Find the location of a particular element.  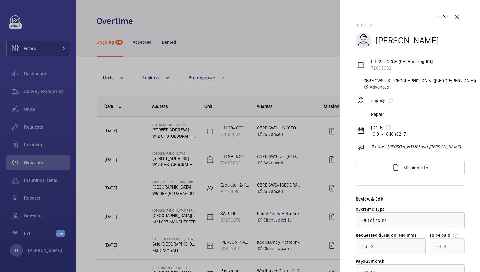

span: Out of hours is located at coordinates (375, 220).